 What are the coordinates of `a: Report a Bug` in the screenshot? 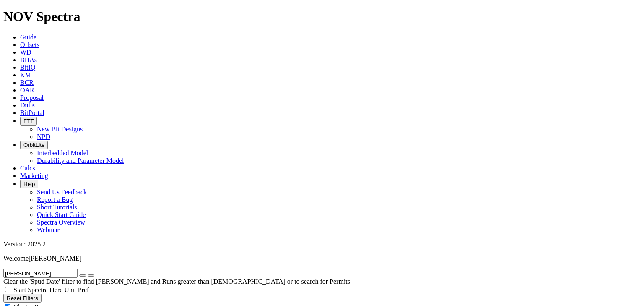 It's located at (55, 200).